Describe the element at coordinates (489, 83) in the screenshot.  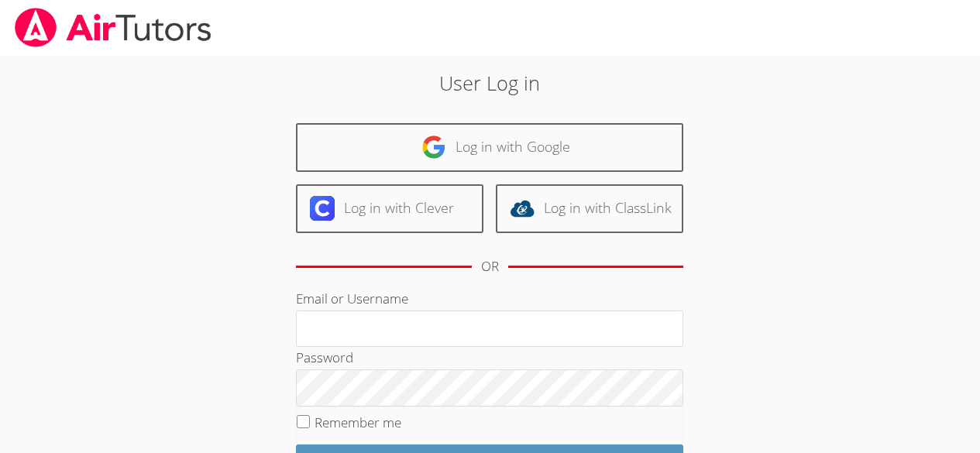
I see `h2: User Log in` at that location.